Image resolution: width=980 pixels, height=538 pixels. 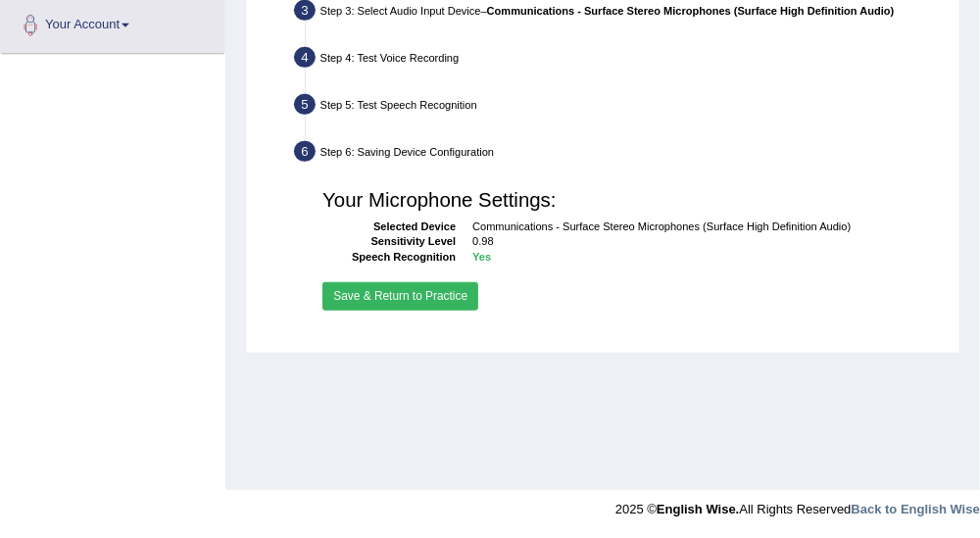 I want to click on strong: English Wise., so click(x=697, y=508).